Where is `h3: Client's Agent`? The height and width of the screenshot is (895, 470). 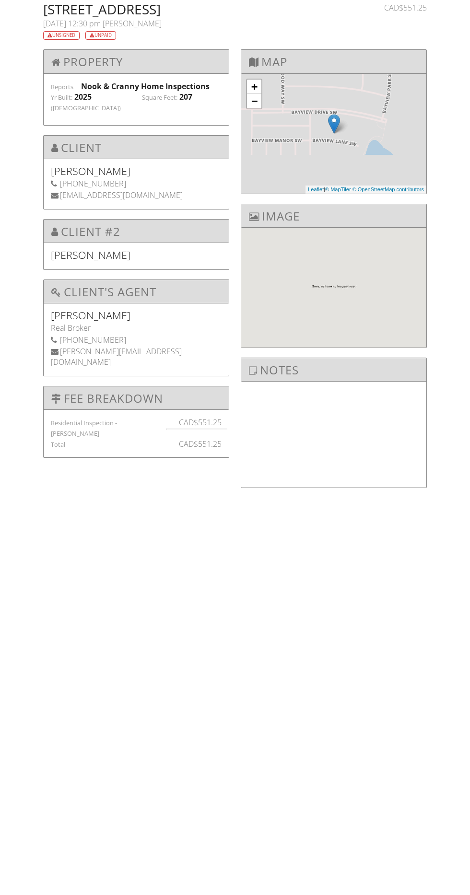
h3: Client's Agent is located at coordinates (136, 292).